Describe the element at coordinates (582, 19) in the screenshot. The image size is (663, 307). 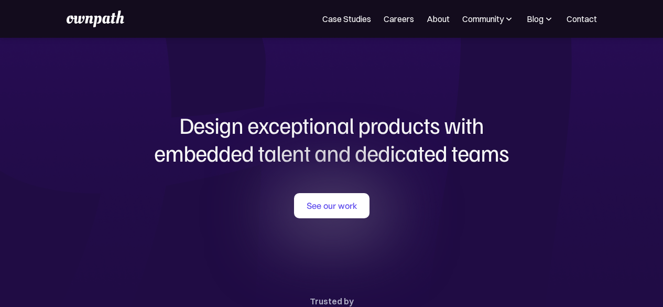
I see `a: Contact` at that location.